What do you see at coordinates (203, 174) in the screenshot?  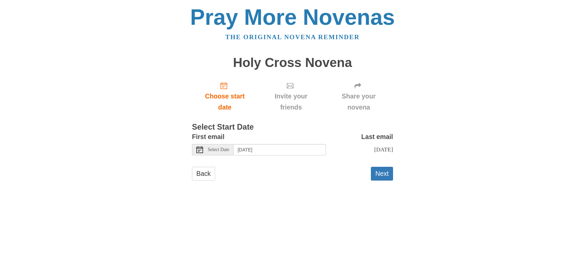 I see `a: Back` at bounding box center [203, 174].